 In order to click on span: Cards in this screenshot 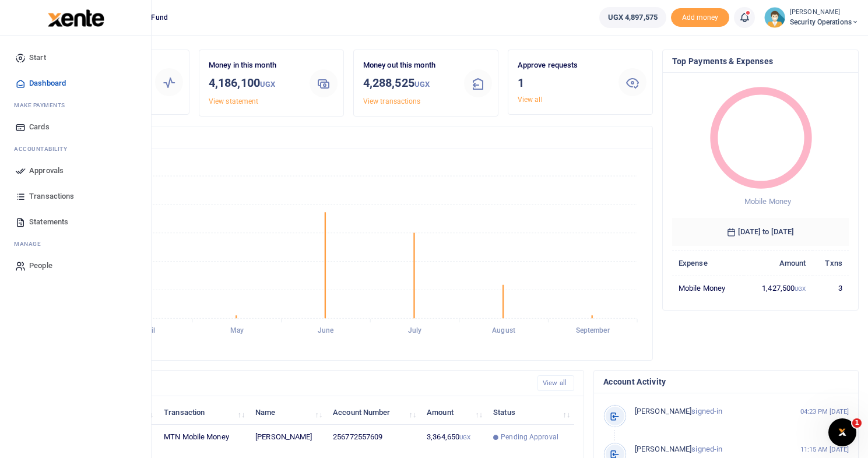, I will do `click(39, 127)`.